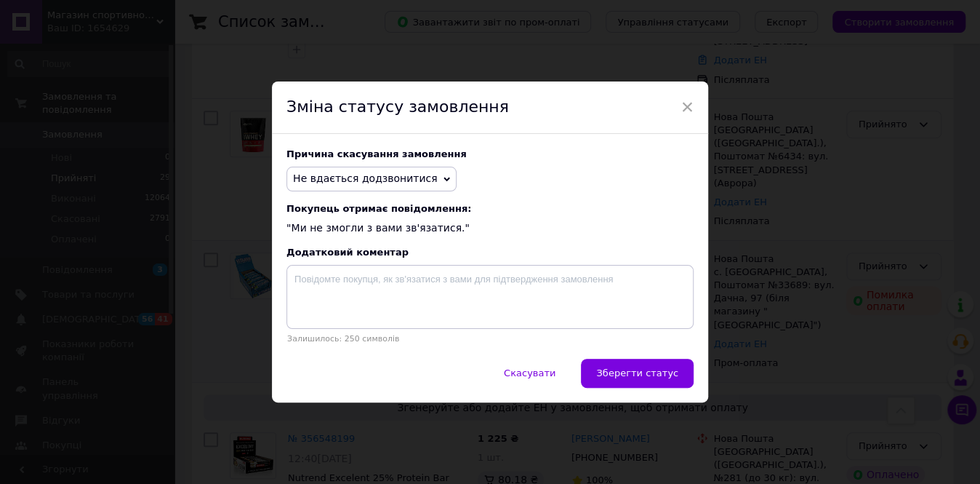 The image size is (980, 484). I want to click on span: Скасувати, so click(529, 372).